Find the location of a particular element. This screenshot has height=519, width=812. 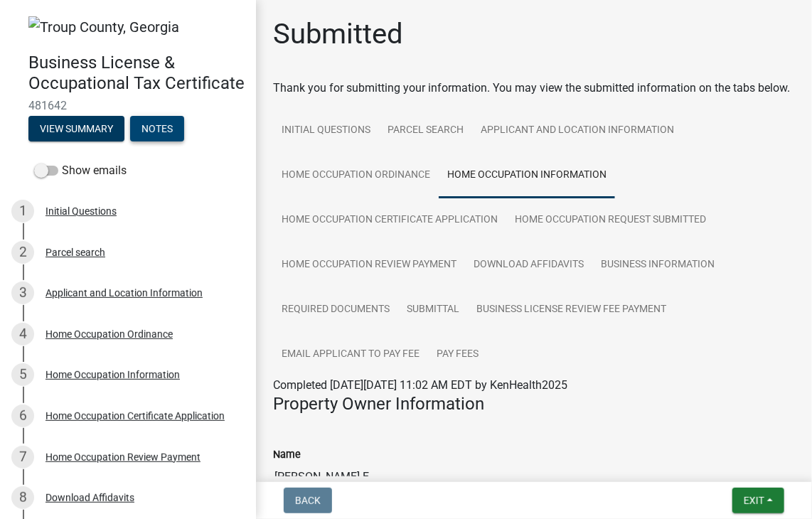

a: Pay Fees is located at coordinates (457, 355).